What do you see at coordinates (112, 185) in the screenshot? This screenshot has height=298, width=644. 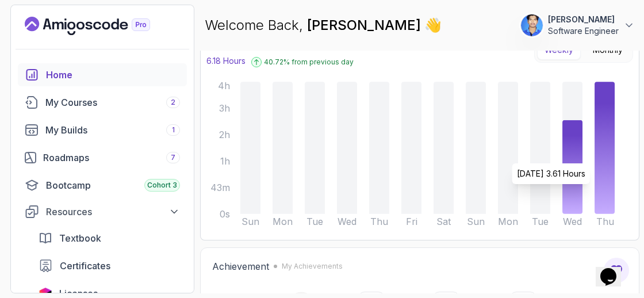 I see `div: Bootcamp` at bounding box center [112, 185].